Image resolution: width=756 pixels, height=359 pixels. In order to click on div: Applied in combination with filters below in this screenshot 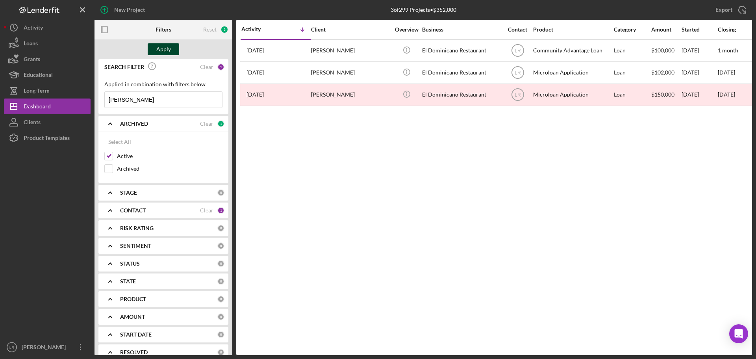, I will do `click(164, 84)`.